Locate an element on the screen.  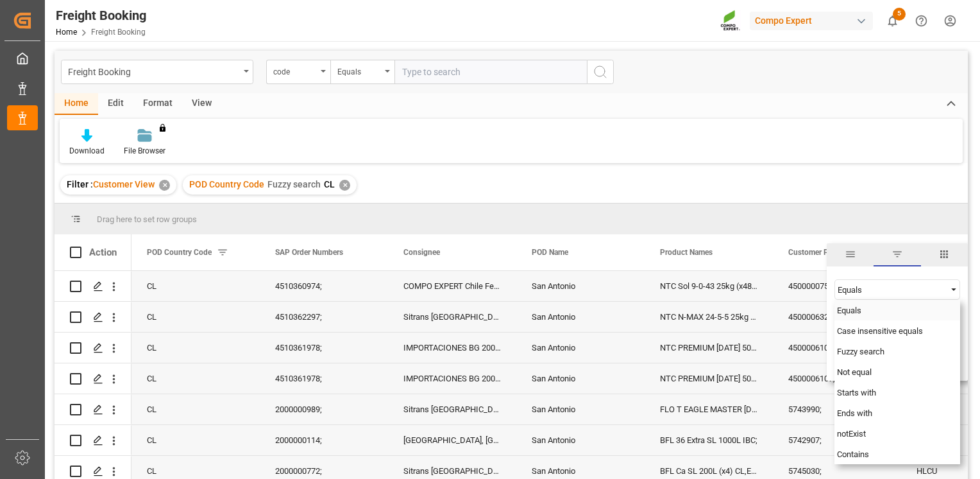
div: Download is located at coordinates (86, 151).